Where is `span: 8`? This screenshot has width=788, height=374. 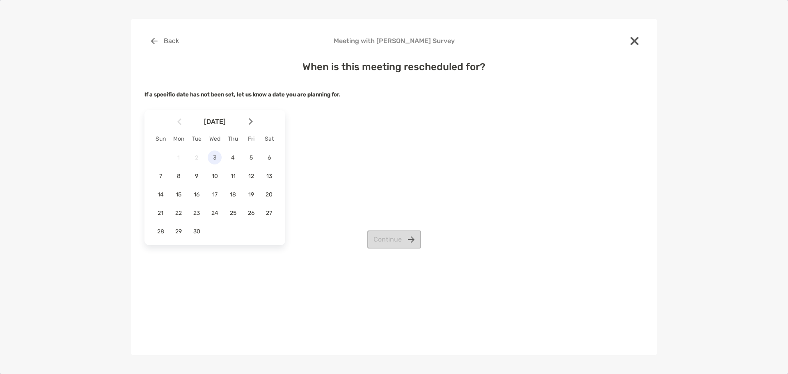 span: 8 is located at coordinates (178, 176).